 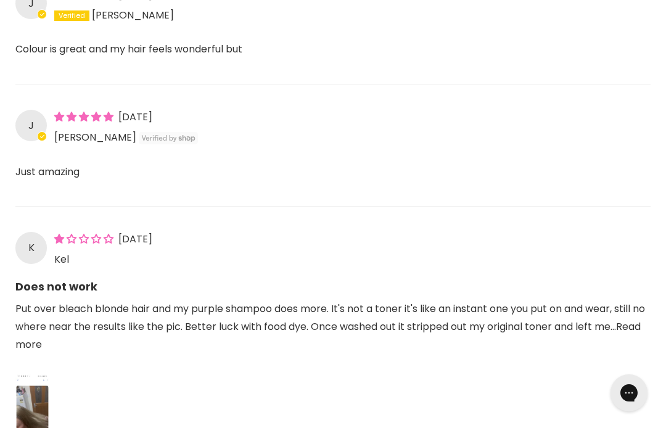 What do you see at coordinates (62, 259) in the screenshot?
I see `span: Kel` at bounding box center [62, 259].